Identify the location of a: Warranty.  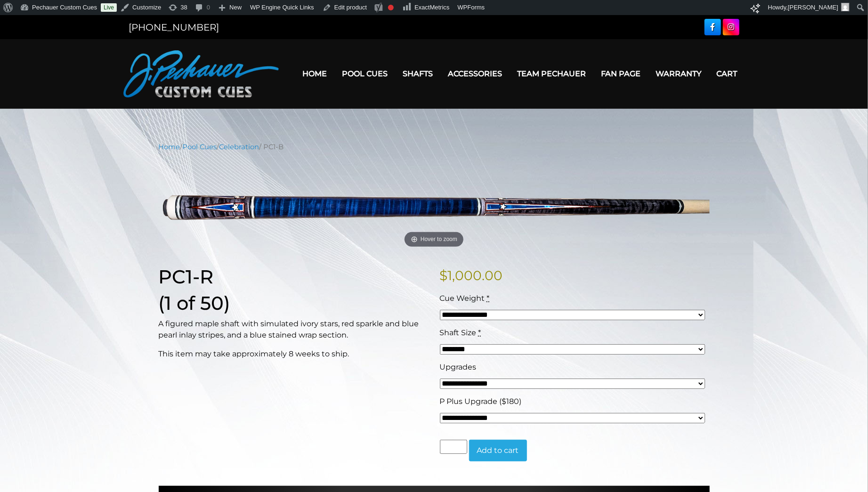
(678, 74).